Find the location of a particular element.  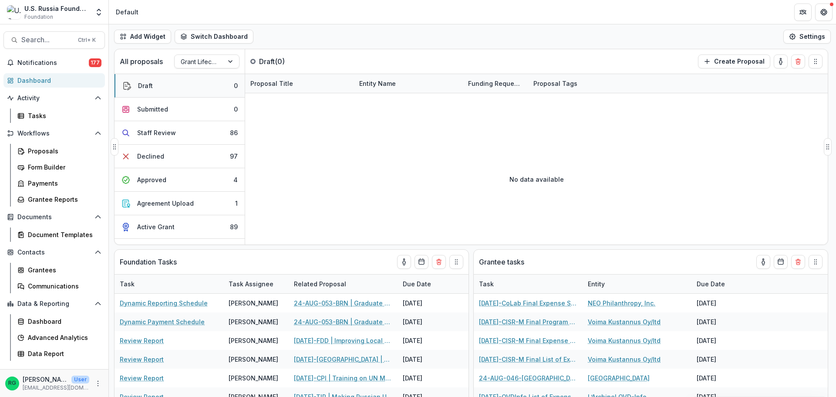

div: Agreement Upload is located at coordinates (165, 203).